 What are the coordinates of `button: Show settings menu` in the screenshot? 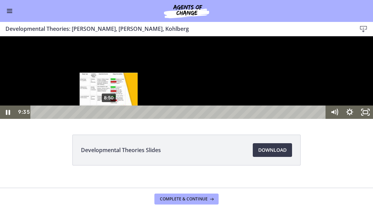 It's located at (350, 76).